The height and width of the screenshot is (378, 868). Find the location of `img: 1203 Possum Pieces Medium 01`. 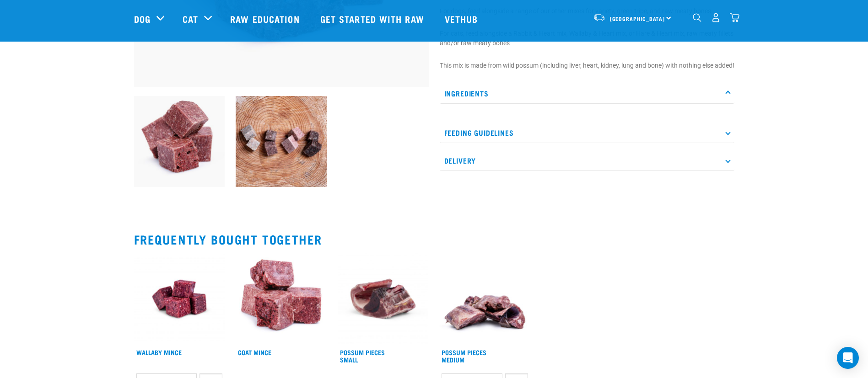

img: 1203 Possum Pieces Medium 01 is located at coordinates (484, 298).